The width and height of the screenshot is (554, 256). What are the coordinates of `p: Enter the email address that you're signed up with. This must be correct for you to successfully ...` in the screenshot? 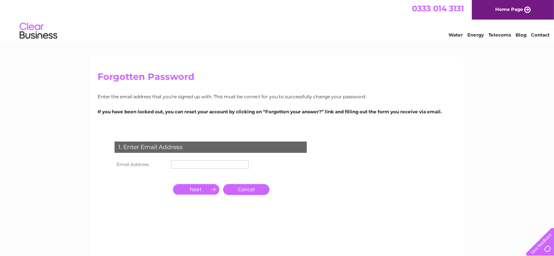 It's located at (277, 97).